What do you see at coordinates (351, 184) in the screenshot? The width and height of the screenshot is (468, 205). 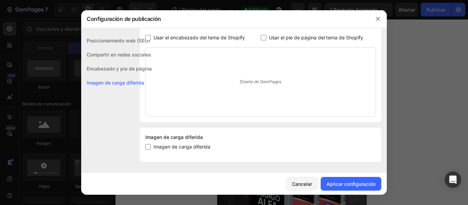 I see `font: Aplicar configuración` at bounding box center [351, 184].